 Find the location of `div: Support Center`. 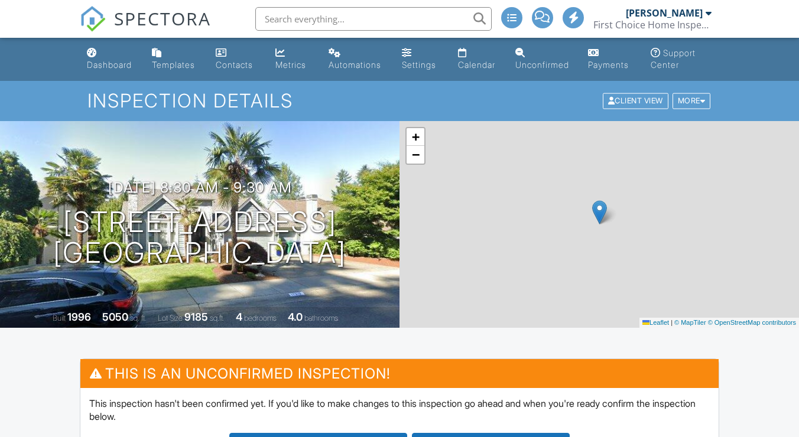

div: Support Center is located at coordinates (673, 58).